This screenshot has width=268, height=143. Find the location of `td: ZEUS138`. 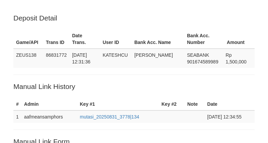

td: ZEUS138 is located at coordinates (28, 58).